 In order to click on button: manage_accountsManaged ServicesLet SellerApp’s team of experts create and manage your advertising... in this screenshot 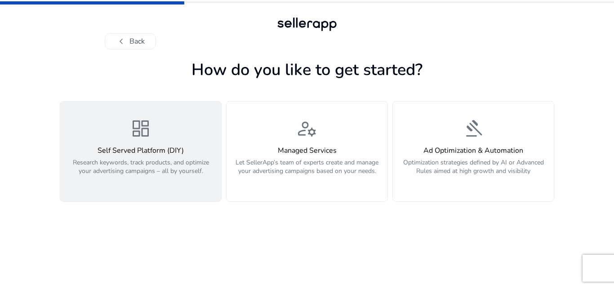, I will do `click(307, 151)`.